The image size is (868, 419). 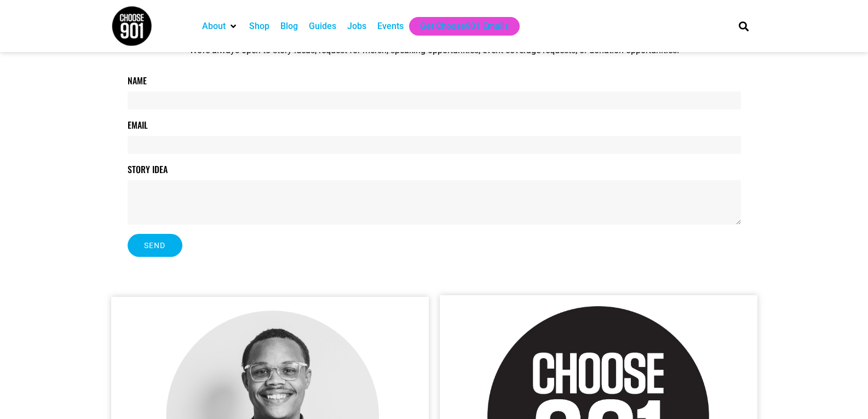 What do you see at coordinates (259, 26) in the screenshot?
I see `a: Shop` at bounding box center [259, 26].